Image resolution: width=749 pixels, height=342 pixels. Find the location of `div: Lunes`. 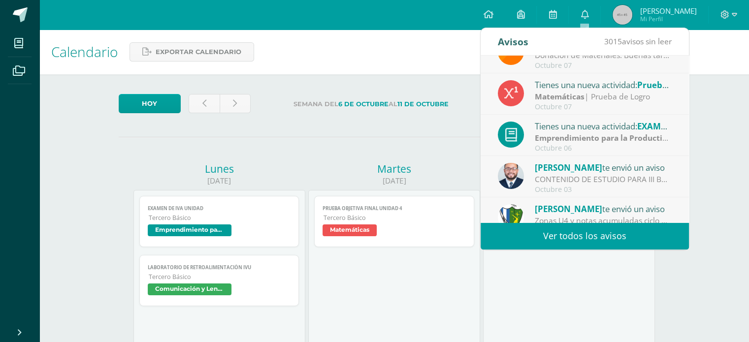

div: Lunes is located at coordinates (219, 169).